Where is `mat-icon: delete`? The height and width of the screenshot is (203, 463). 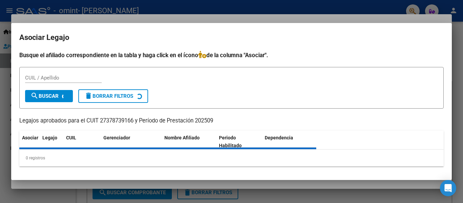
mat-icon: delete is located at coordinates (89, 96).